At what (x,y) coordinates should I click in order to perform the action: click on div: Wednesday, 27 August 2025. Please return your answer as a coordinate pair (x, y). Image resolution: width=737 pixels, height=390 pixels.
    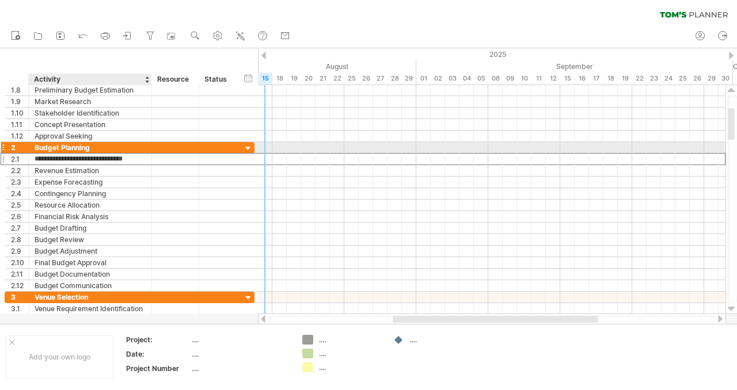
    Looking at the image, I should click on (380, 78).